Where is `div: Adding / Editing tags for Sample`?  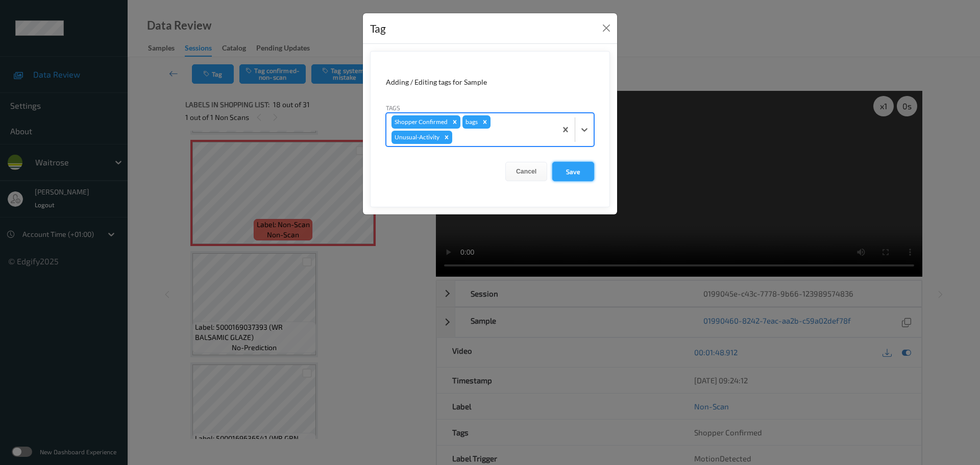
div: Adding / Editing tags for Sample is located at coordinates (490, 82).